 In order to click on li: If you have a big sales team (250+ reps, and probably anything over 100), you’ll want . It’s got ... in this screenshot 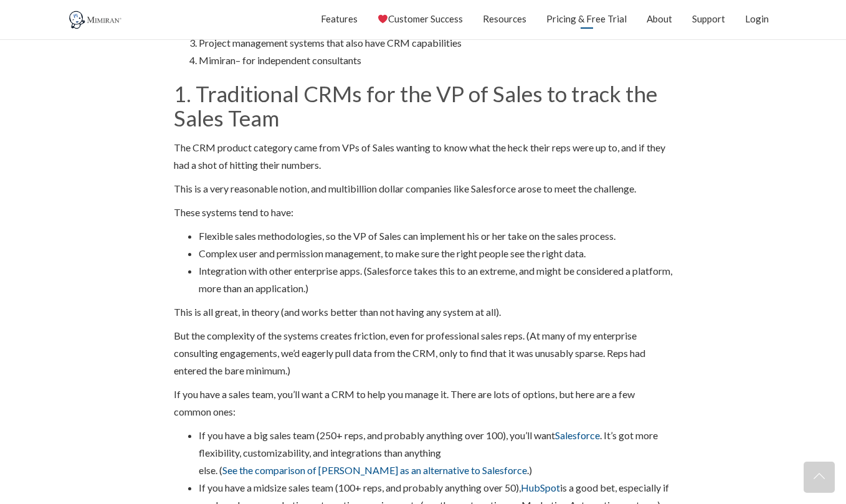, I will do `click(435, 453)`.